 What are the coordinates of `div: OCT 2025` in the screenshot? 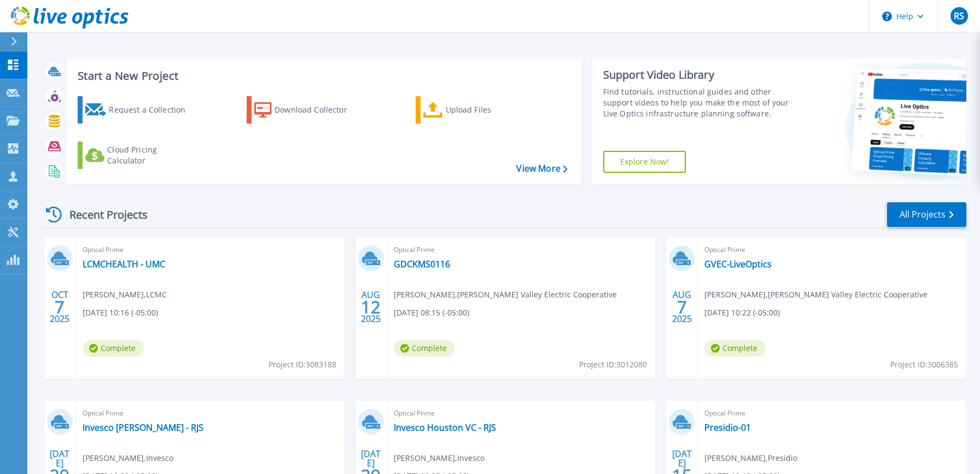 It's located at (60, 307).